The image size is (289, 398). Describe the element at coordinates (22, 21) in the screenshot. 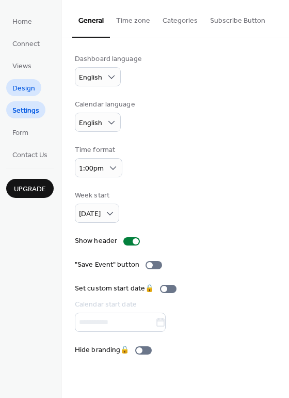

I see `a: Home` at that location.